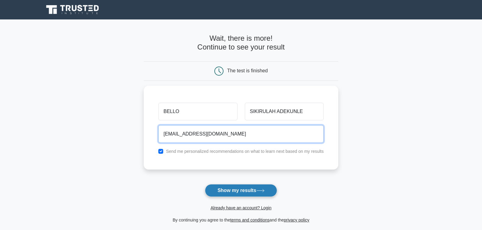 The image size is (482, 230). Describe the element at coordinates (296, 220) in the screenshot. I see `a: privacy policy` at that location.